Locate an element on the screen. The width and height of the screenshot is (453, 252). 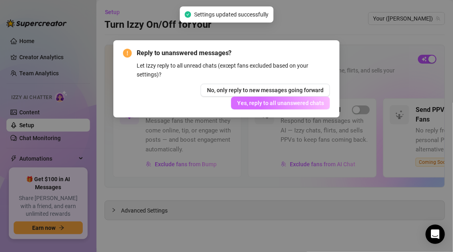
div: Open Intercom Messenger is located at coordinates (436, 234).